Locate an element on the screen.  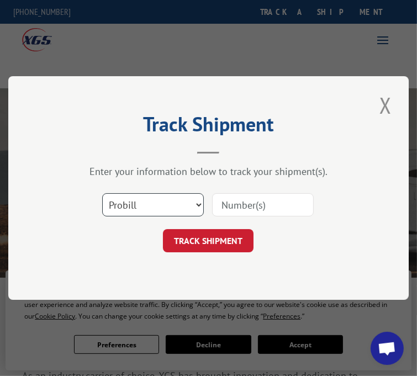
a: Open chat is located at coordinates (387, 349).